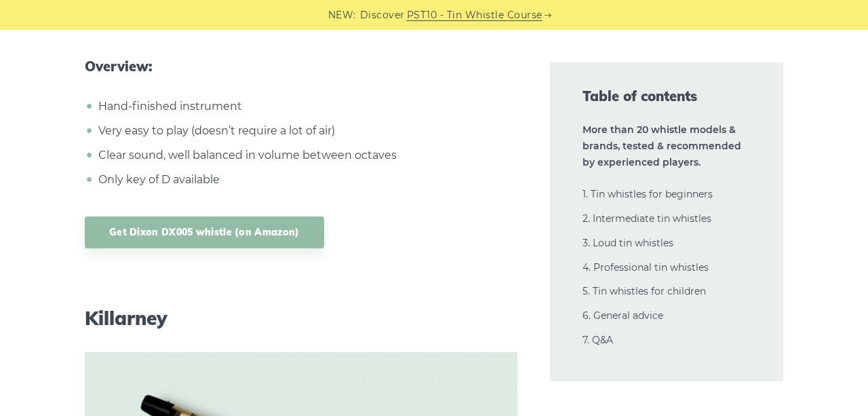 This screenshot has height=416, width=868. Describe the element at coordinates (382, 15) in the screenshot. I see `span: Discover` at that location.